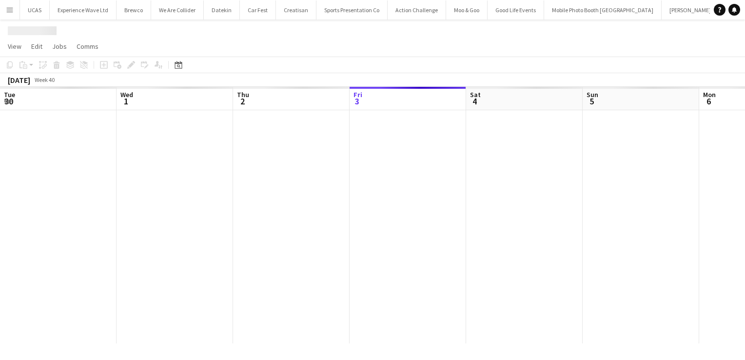 Image resolution: width=745 pixels, height=360 pixels. Describe the element at coordinates (516, 10) in the screenshot. I see `button: Good Life Events` at that location.